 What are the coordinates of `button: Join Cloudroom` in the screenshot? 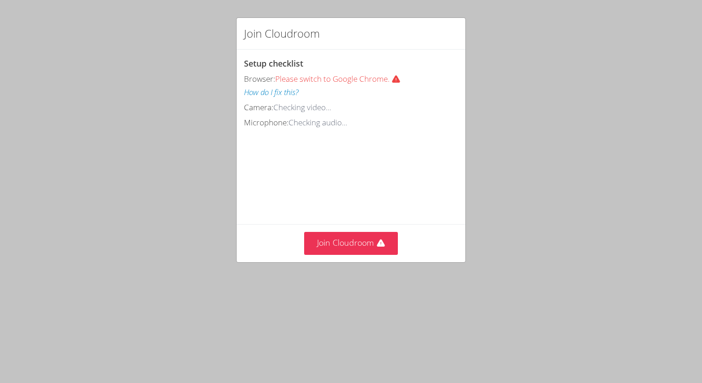 It's located at (351, 243).